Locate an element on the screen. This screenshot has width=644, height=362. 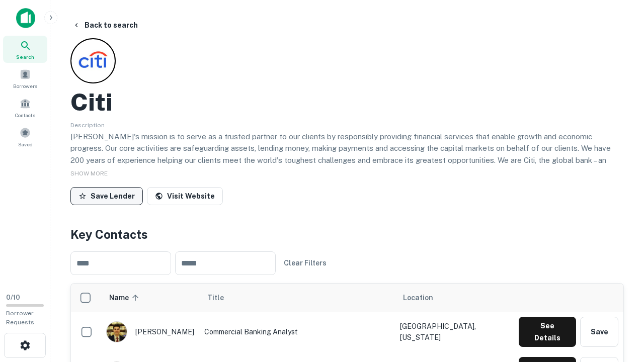
span: Search is located at coordinates (25, 57).